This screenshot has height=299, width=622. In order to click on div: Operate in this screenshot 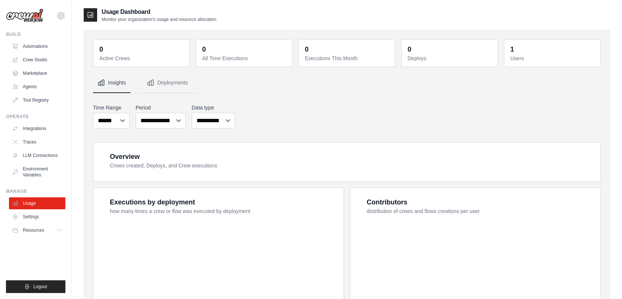, I will do `click(35, 117)`.